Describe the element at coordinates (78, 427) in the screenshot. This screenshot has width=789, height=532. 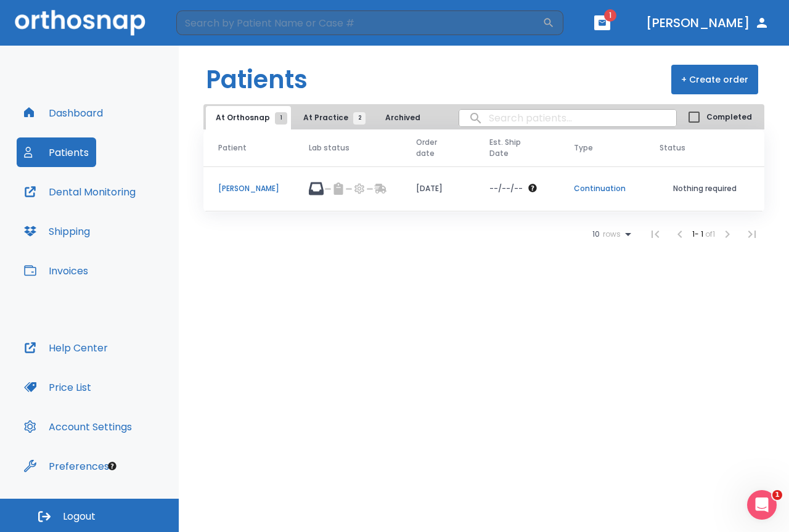
I see `a: Account Settings` at that location.